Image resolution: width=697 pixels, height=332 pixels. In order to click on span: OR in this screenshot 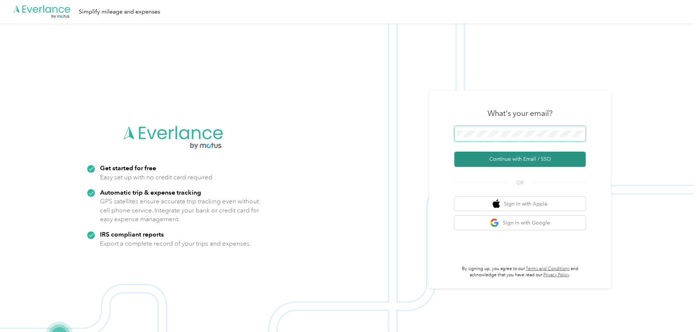, I will do `click(520, 183)`.